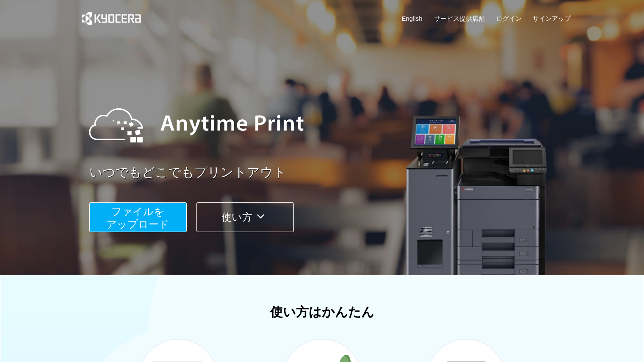 The height and width of the screenshot is (362, 644). I want to click on span: ファイルを ​​アップロード, so click(138, 217).